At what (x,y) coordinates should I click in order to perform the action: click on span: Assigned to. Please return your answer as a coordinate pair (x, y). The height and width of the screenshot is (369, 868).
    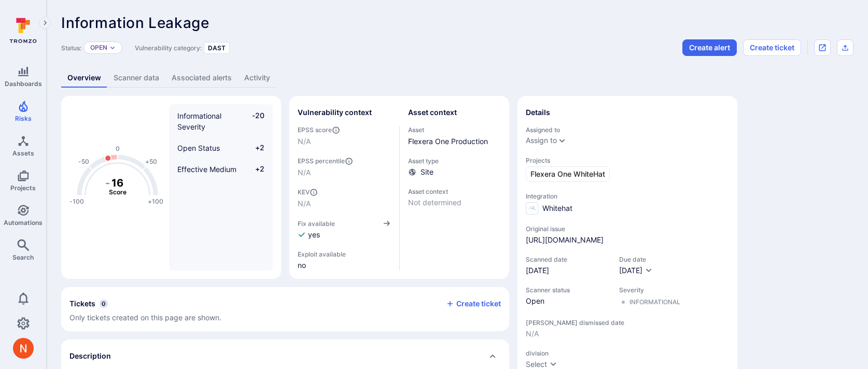
    Looking at the image, I should click on (627, 129).